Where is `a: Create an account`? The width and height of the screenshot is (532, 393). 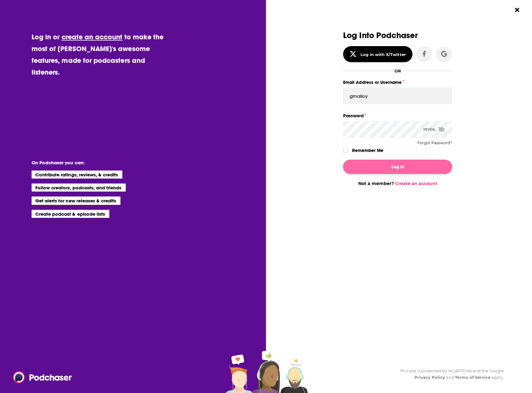 a: Create an account is located at coordinates (416, 184).